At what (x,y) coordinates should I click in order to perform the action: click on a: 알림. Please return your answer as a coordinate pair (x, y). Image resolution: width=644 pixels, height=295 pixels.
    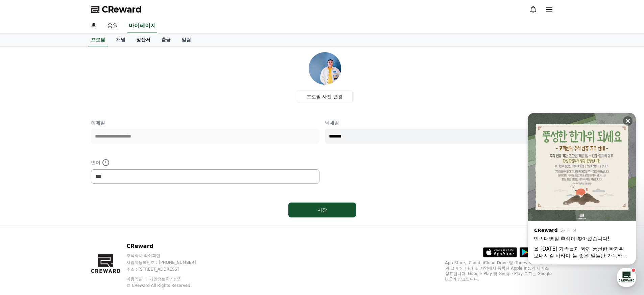
    Looking at the image, I should click on (186, 40).